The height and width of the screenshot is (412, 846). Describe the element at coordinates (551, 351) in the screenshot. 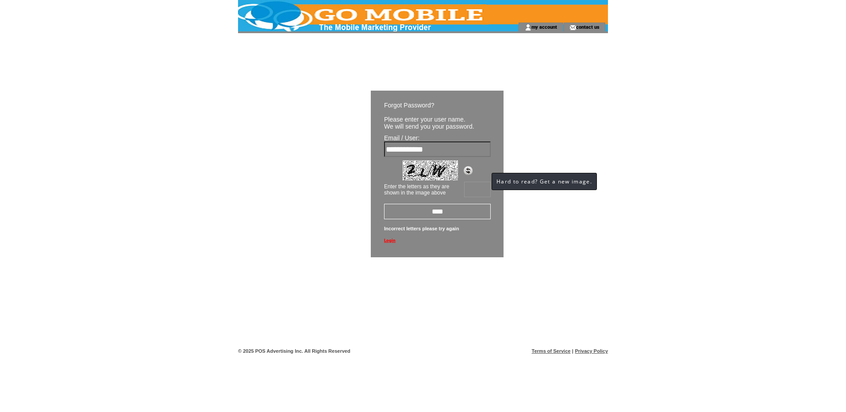

I see `a: Terms of Service` at that location.